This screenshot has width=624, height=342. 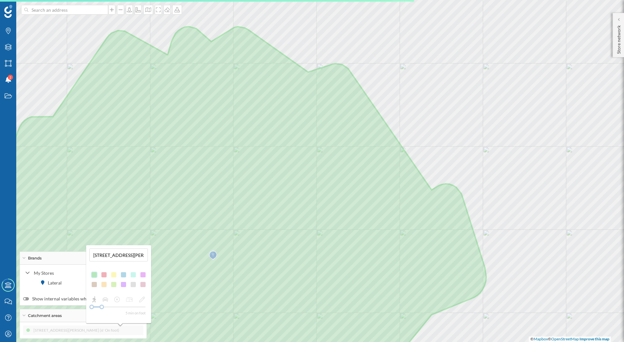 What do you see at coordinates (10, 77) in the screenshot?
I see `span: 2` at bounding box center [10, 77].